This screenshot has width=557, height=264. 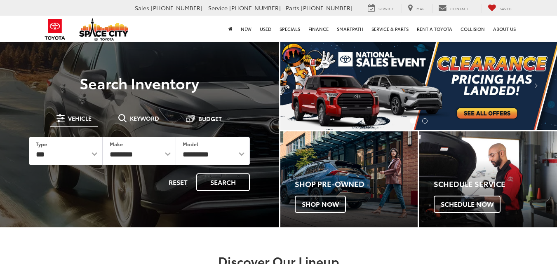 I want to click on label: Model, so click(x=191, y=144).